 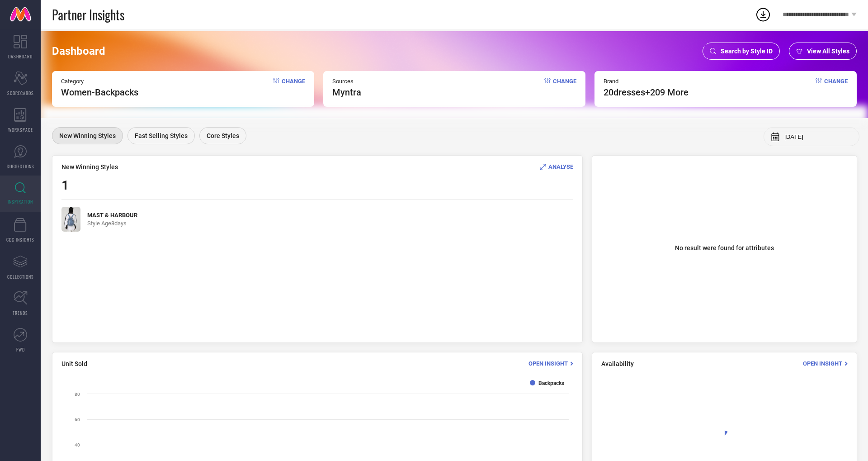 What do you see at coordinates (556, 167) in the screenshot?
I see `div: Analyse` at bounding box center [556, 167].